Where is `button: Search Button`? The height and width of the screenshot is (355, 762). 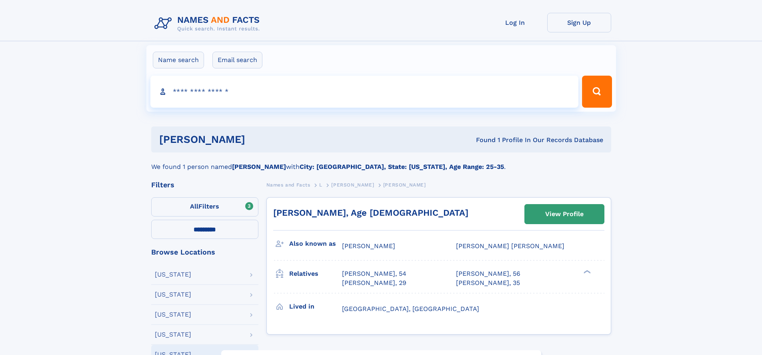 button: Search Button is located at coordinates (597, 92).